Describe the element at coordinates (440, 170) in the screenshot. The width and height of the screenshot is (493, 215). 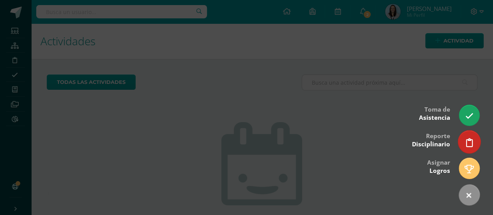
I see `span: Logros` at that location.